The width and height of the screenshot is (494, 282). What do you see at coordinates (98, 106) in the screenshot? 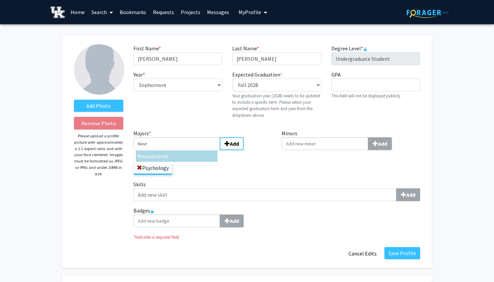
I see `label: AddProfile Picture` at bounding box center [98, 106].